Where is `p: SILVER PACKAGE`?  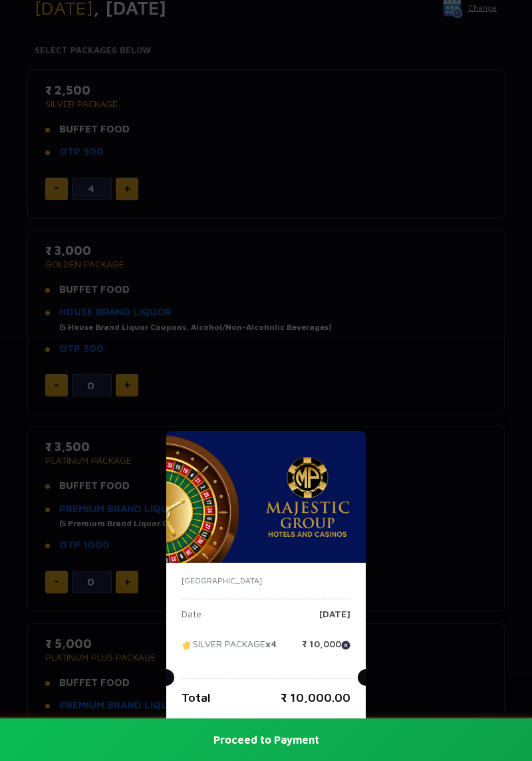
p: SILVER PACKAGE is located at coordinates (229, 649).